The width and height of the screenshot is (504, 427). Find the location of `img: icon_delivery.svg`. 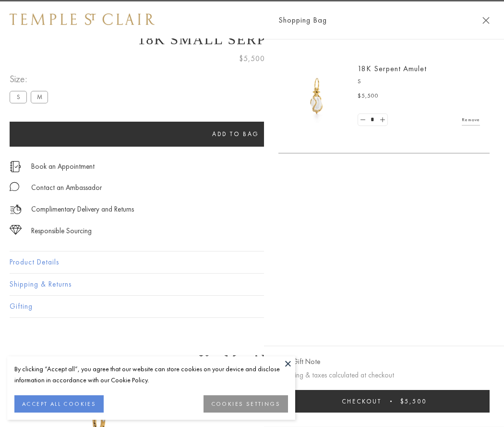

img: icon_delivery.svg is located at coordinates (15, 209).